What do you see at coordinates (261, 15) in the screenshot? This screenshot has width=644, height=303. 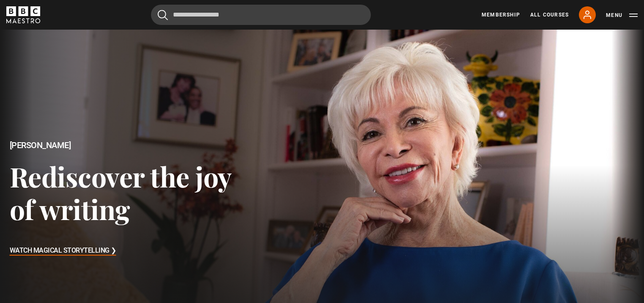 I see `input: Search` at bounding box center [261, 15].